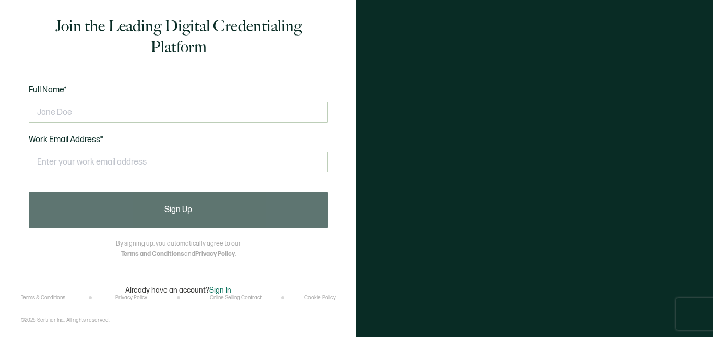 This screenshot has width=713, height=337. What do you see at coordinates (178, 162) in the screenshot?
I see `input: Enter your work email address` at bounding box center [178, 162].